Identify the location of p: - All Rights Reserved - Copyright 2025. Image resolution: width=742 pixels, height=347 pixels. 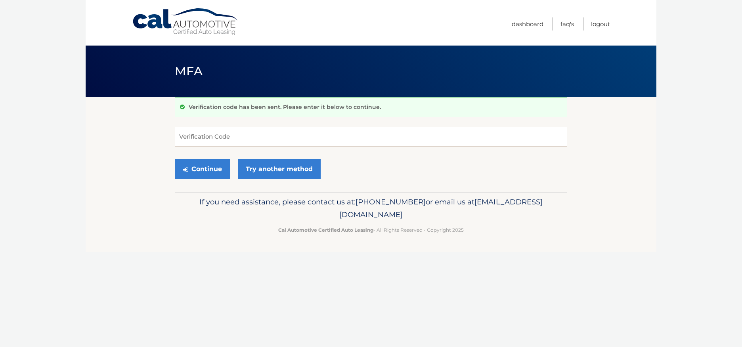
(371, 230).